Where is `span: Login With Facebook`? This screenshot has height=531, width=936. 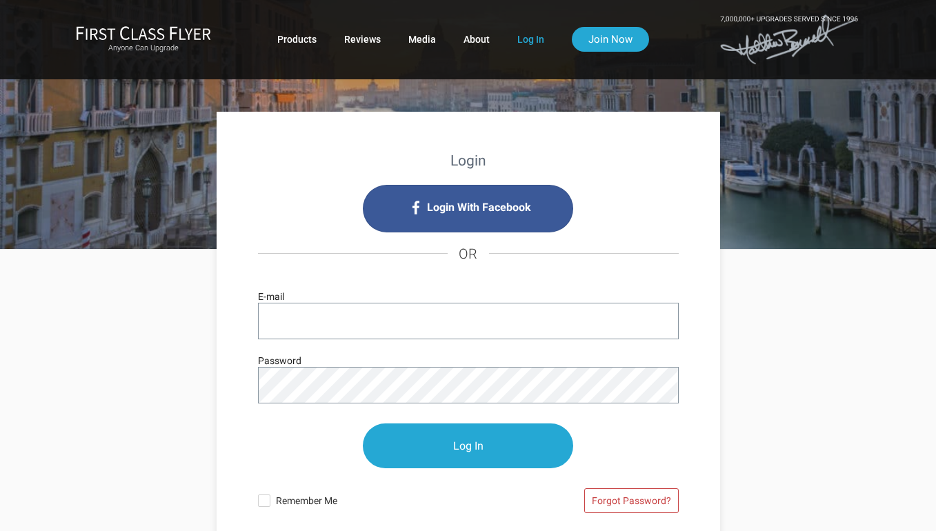
span: Login With Facebook is located at coordinates (479, 208).